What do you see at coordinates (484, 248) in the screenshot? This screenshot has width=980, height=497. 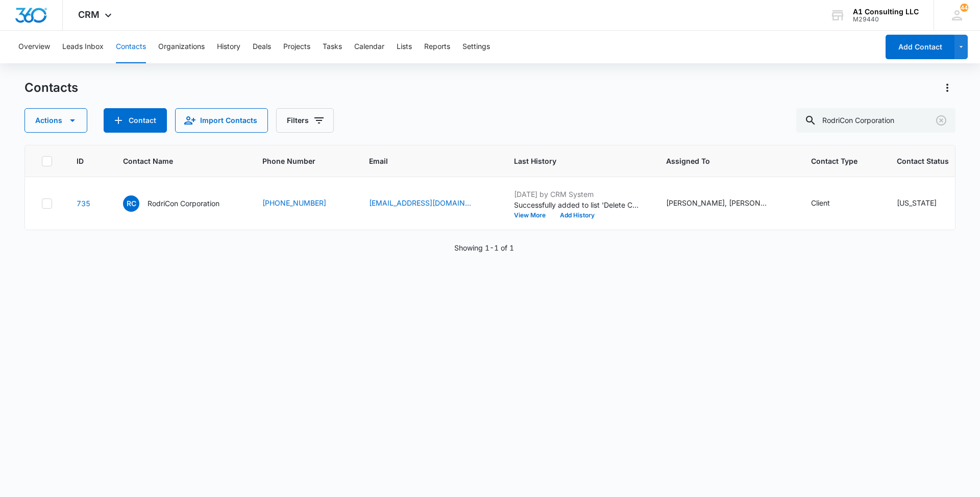 I see `p: Showing 1-1 of 1` at bounding box center [484, 248].